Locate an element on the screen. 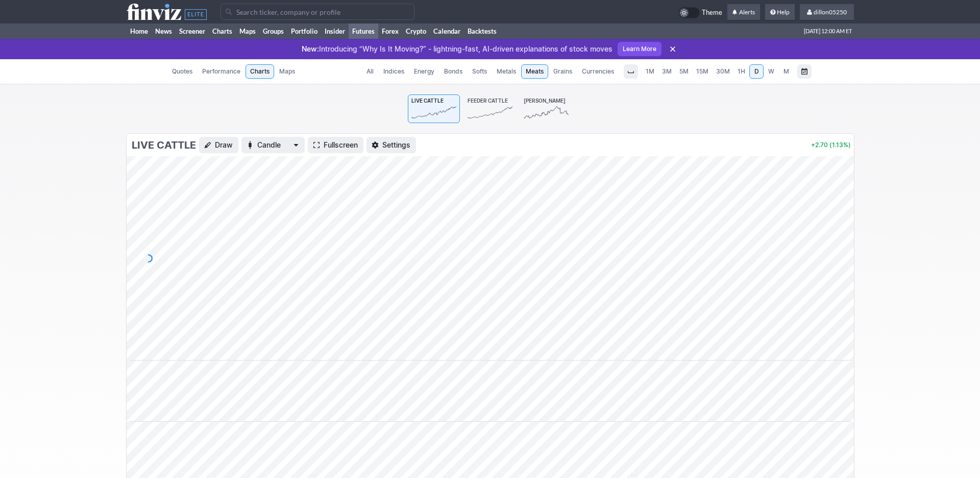 Image resolution: width=980 pixels, height=478 pixels. span: Fullscreen is located at coordinates (340, 145).